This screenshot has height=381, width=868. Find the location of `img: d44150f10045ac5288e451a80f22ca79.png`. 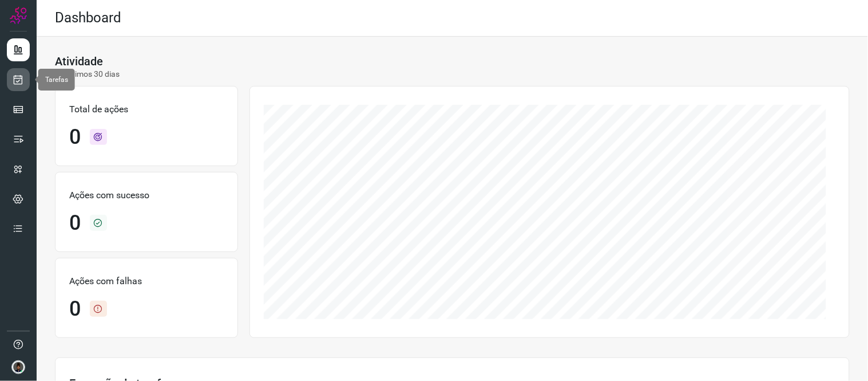

img: d44150f10045ac5288e451a80f22ca79.png is located at coordinates (18, 367).